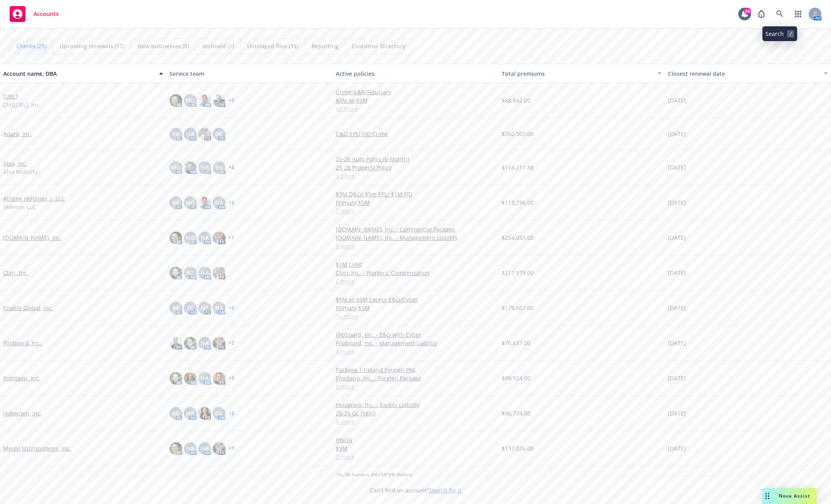 The width and height of the screenshot is (831, 504). I want to click on a: + 3, so click(232, 168).